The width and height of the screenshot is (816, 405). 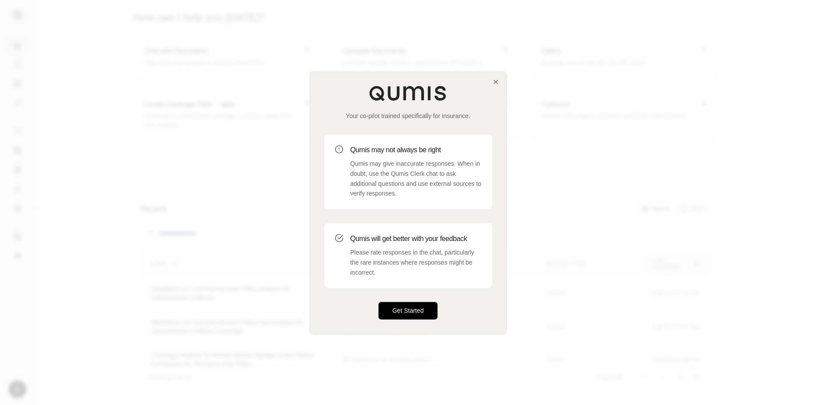 I want to click on h3: Qumis will get better with your feedback, so click(x=416, y=239).